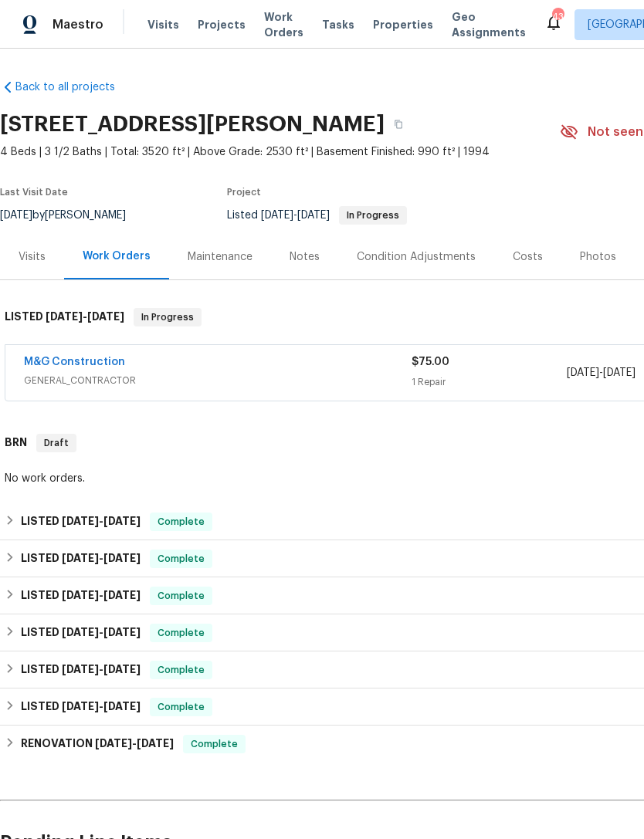  Describe the element at coordinates (221, 25) in the screenshot. I see `span: Projects` at that location.